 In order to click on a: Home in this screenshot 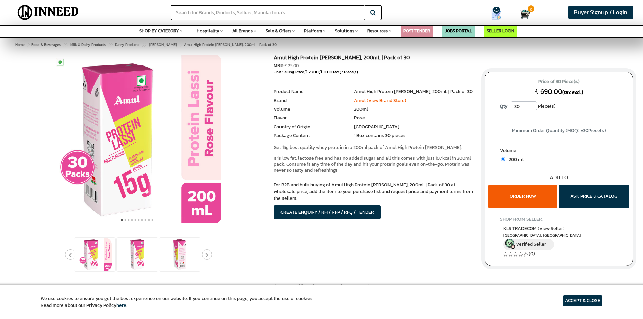, I will do `click(20, 45)`.